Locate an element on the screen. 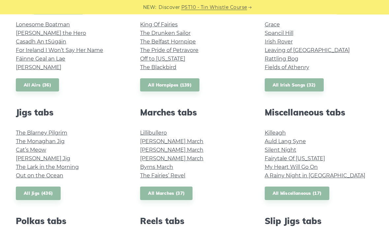 The height and width of the screenshot is (229, 389). a: The Belfast Hornpipe is located at coordinates (168, 42).